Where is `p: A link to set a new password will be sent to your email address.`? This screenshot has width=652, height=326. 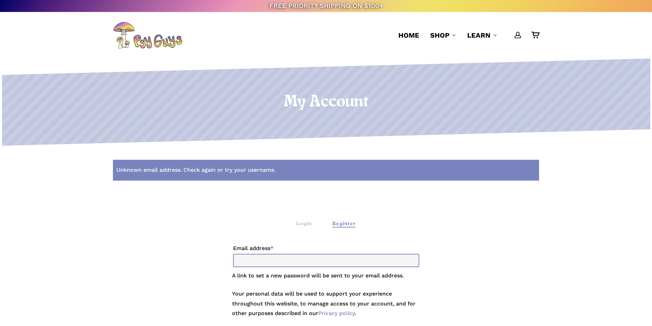
p: A link to set a new password will be sent to your email address. is located at coordinates (326, 280).